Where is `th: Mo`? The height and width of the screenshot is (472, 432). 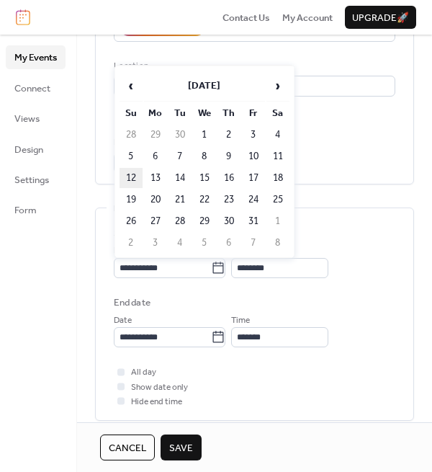
th: Mo is located at coordinates (156, 113).